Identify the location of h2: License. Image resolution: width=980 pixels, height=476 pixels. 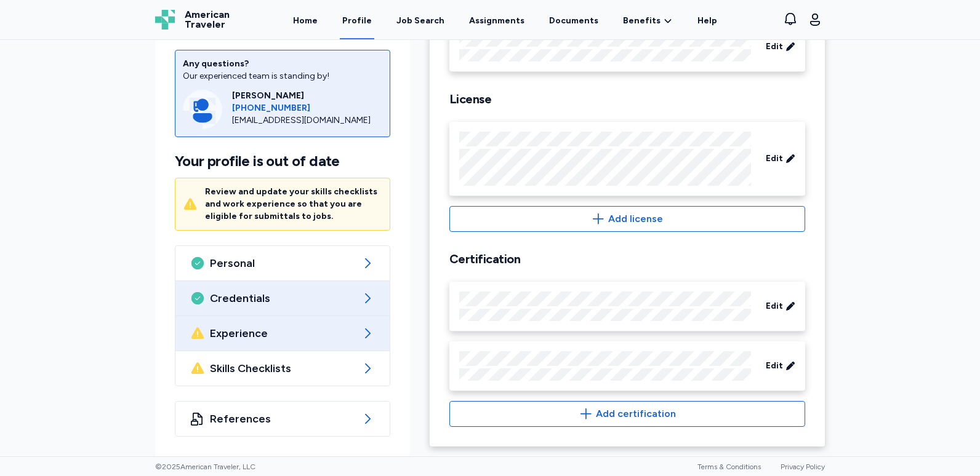
(627, 99).